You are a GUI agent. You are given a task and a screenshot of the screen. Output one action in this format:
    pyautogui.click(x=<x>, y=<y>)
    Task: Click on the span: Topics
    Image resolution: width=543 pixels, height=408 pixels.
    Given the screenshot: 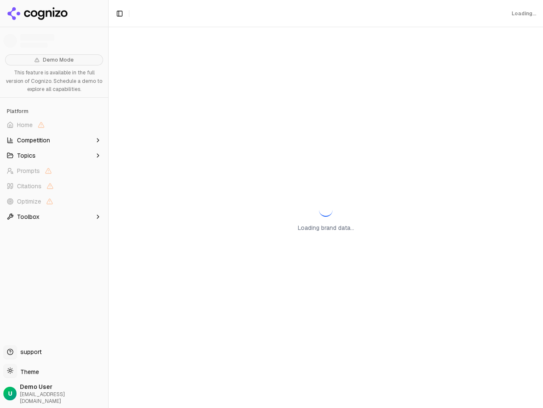 What is the action you would take?
    pyautogui.click(x=26, y=155)
    